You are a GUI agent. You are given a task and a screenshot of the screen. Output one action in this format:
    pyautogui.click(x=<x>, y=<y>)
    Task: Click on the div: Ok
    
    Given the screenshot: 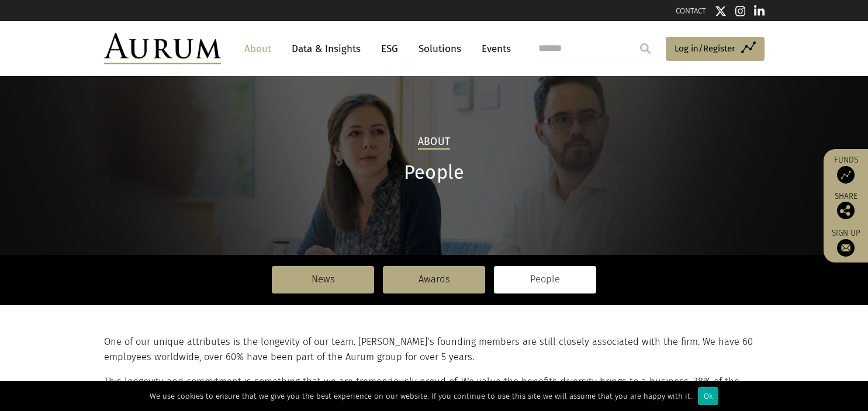 What is the action you would take?
    pyautogui.click(x=708, y=396)
    